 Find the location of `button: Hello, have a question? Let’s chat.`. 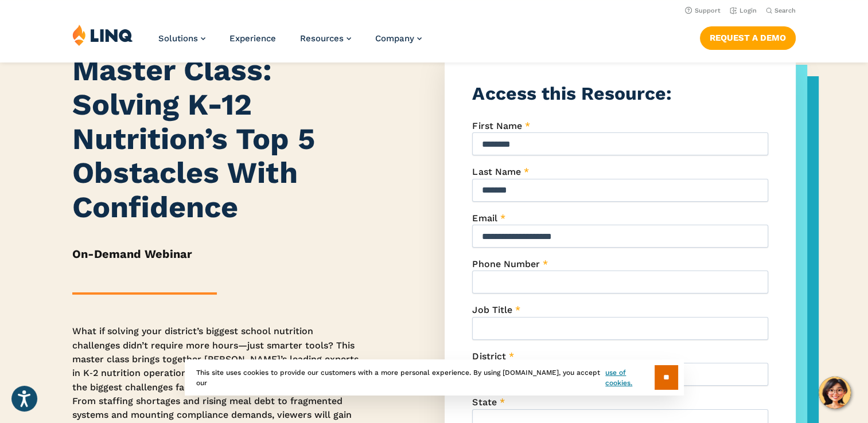

button: Hello, have a question? Let’s chat. is located at coordinates (834, 393).